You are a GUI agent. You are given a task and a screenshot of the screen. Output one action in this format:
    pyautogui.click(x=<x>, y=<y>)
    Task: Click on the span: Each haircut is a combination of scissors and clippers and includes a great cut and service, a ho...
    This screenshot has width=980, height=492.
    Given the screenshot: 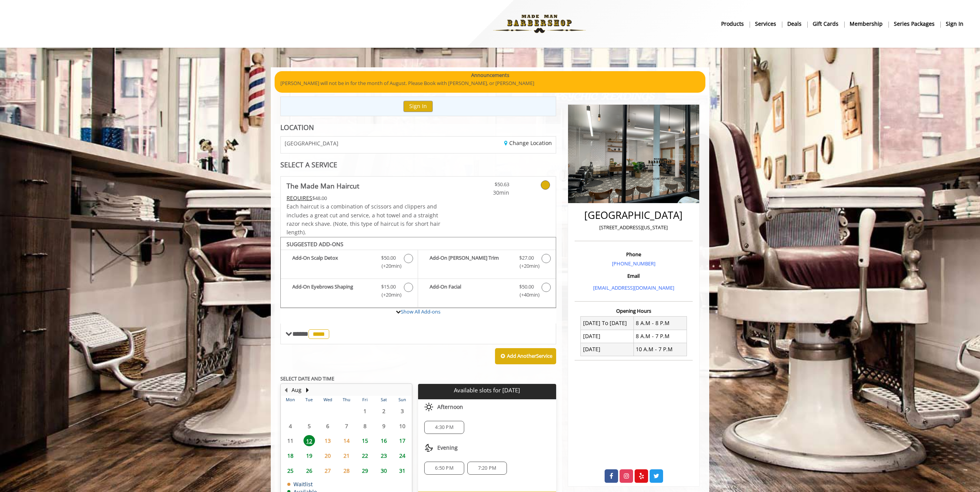 What is the action you would take?
    pyautogui.click(x=364, y=219)
    